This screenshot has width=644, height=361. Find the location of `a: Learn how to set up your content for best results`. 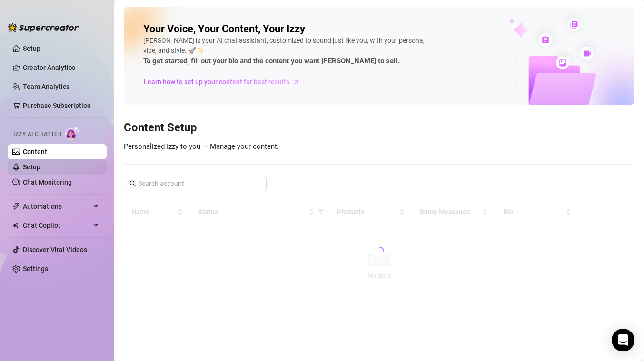

a: Learn how to set up your content for best results is located at coordinates (225, 82).